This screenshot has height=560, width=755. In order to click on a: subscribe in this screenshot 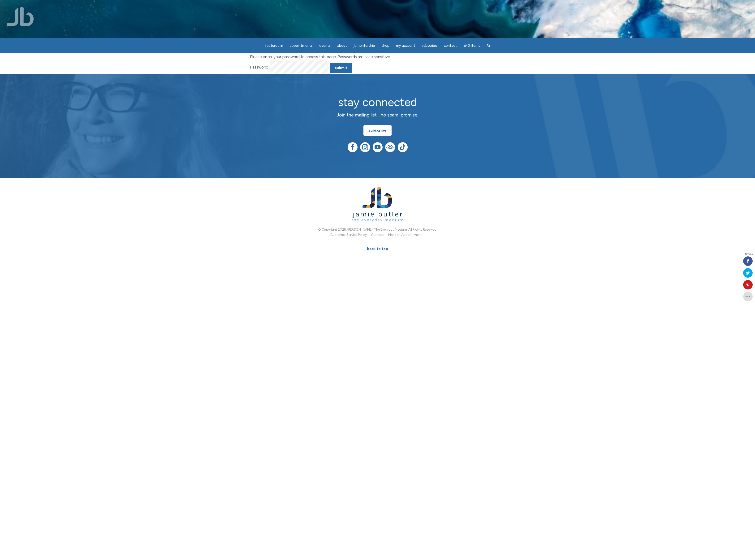, I will do `click(378, 131)`.